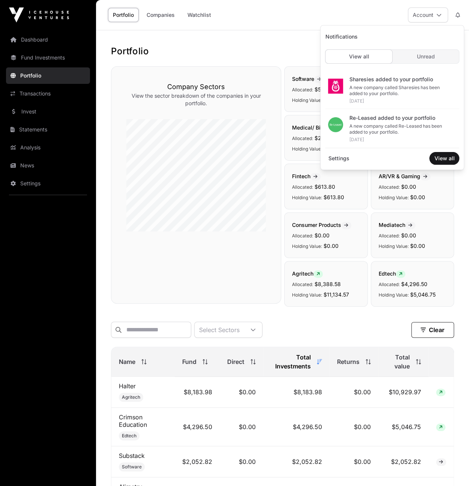  What do you see at coordinates (401, 91) in the screenshot?
I see `div: A new company called Sharesies has been added to your portfolio.` at bounding box center [401, 91].